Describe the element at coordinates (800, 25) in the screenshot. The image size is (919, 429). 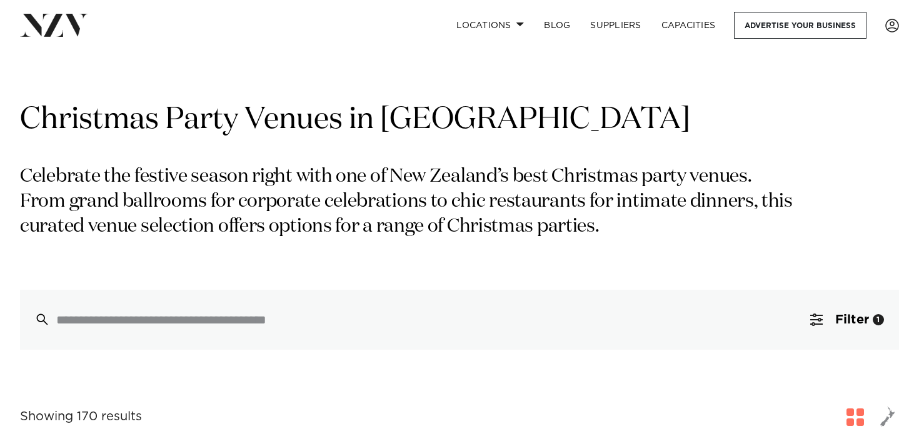
I see `a: Advertise your business` at that location.